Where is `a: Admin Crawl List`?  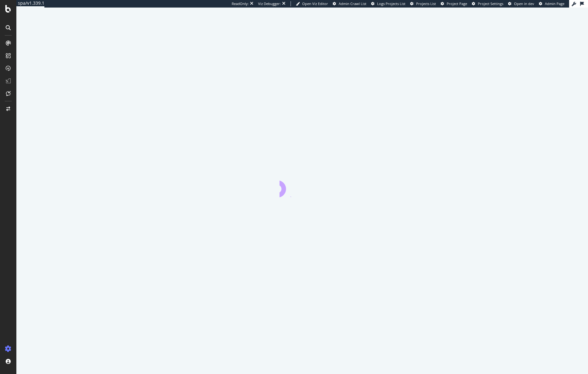 a: Admin Crawl List is located at coordinates (350, 4).